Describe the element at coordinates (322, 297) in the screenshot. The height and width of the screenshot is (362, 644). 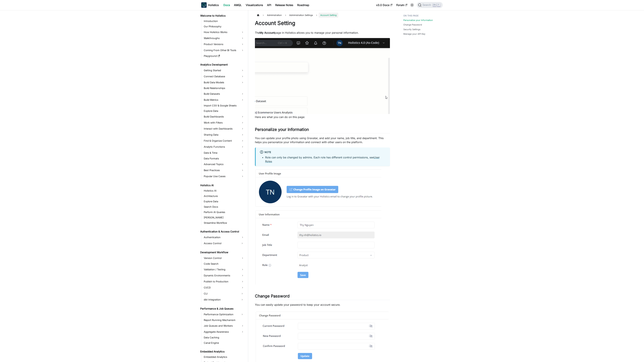
I see `h2: Change Password` at that location.